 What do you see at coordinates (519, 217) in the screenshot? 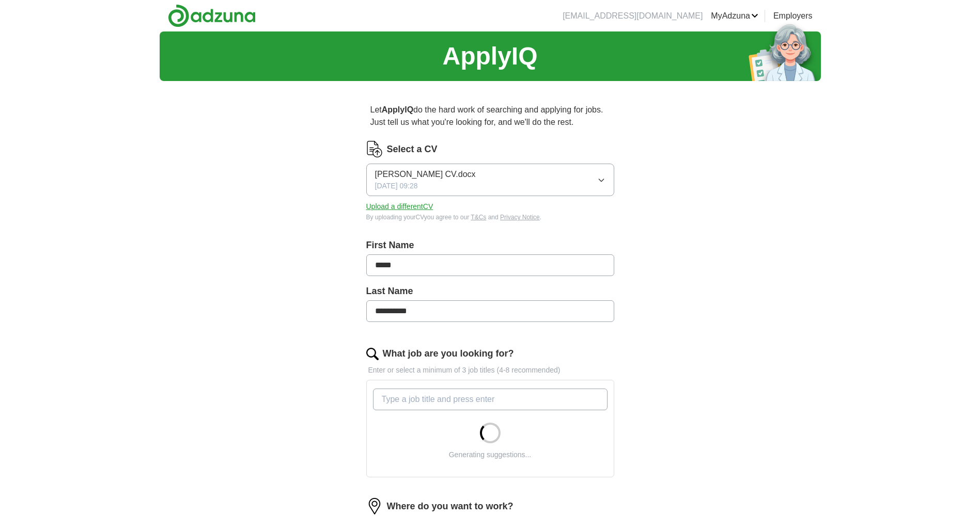
I see `a: Privacy Notice` at bounding box center [519, 217].